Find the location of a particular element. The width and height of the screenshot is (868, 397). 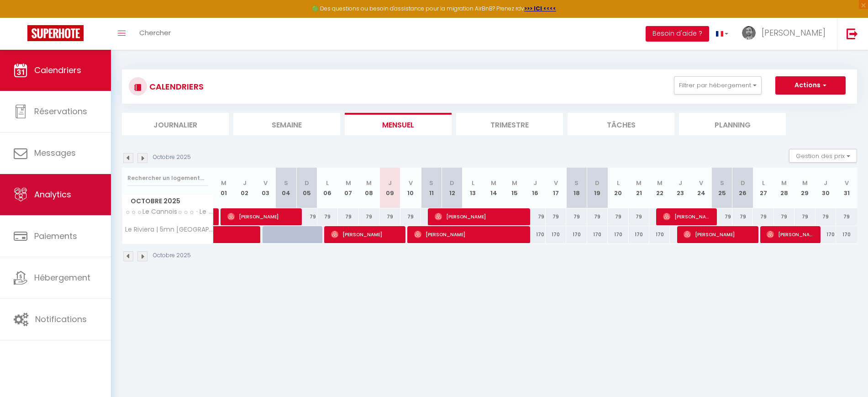

a: Chercher is located at coordinates (155, 34).